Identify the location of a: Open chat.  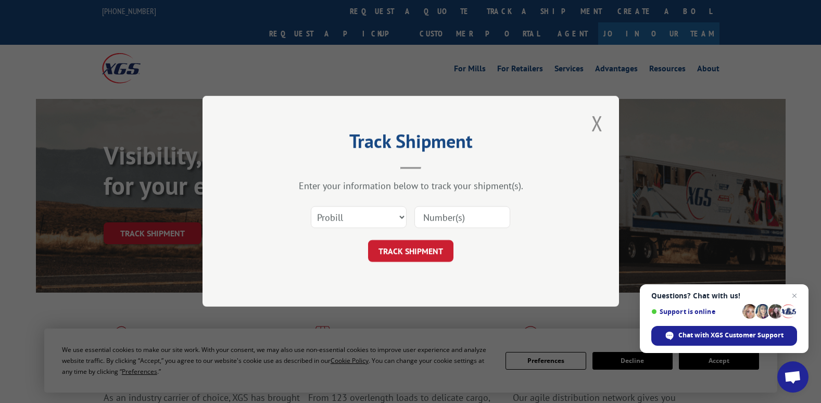
(793, 377).